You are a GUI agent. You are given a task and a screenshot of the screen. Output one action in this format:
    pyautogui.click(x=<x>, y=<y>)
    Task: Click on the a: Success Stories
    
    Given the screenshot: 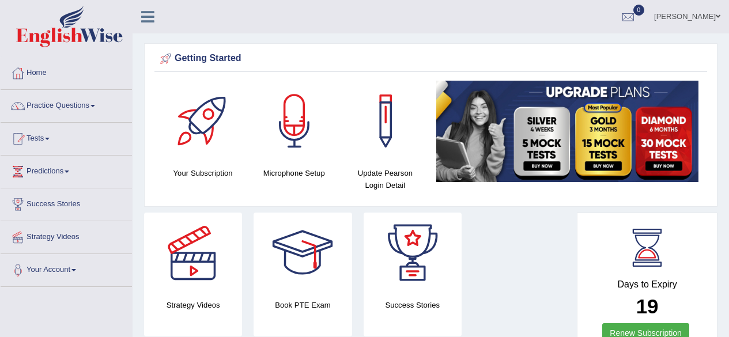 What is the action you would take?
    pyautogui.click(x=66, y=203)
    